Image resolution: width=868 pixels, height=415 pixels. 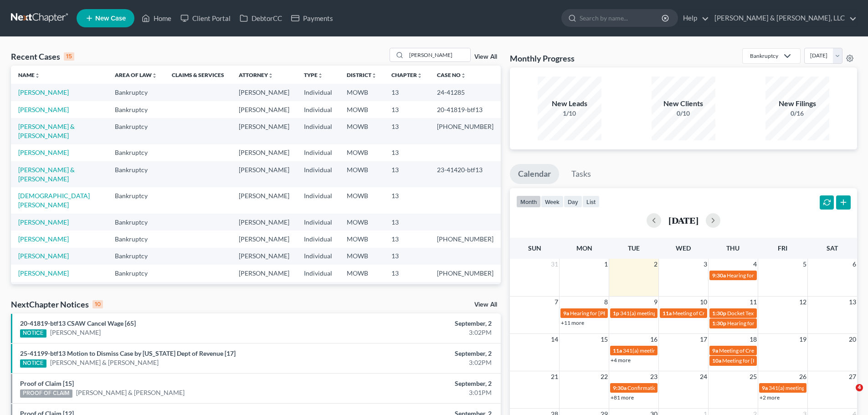 What do you see at coordinates (260, 18) in the screenshot?
I see `a: DebtorCC` at bounding box center [260, 18].